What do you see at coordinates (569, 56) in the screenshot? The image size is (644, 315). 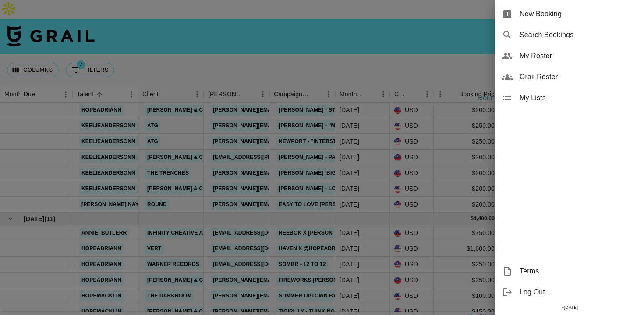 I see `div: My Roster` at bounding box center [569, 56].